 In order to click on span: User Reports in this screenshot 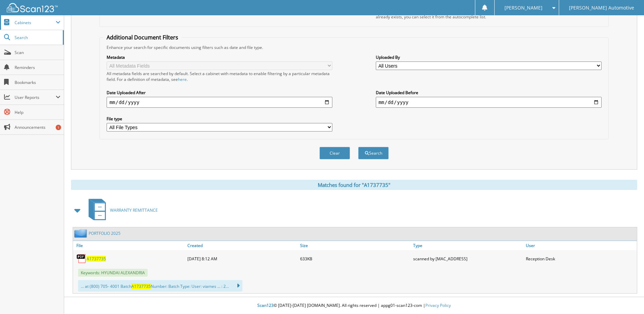, I will do `click(35, 97)`.